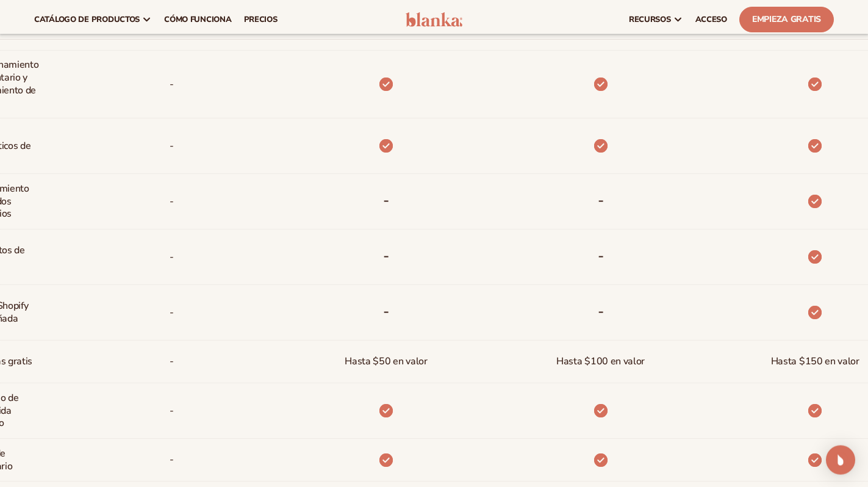  What do you see at coordinates (386, 361) in the screenshot?
I see `font: Hasta $50 en valor` at bounding box center [386, 361].